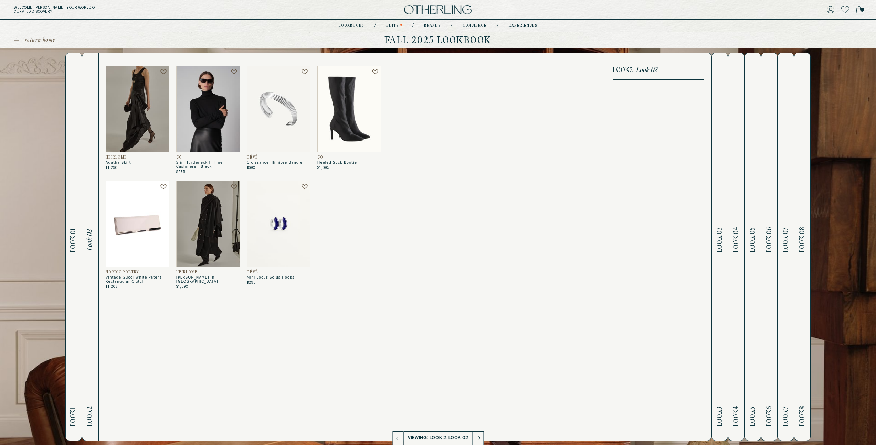  Describe the element at coordinates (122, 273) in the screenshot. I see `span: Nordic Poetry` at that location.